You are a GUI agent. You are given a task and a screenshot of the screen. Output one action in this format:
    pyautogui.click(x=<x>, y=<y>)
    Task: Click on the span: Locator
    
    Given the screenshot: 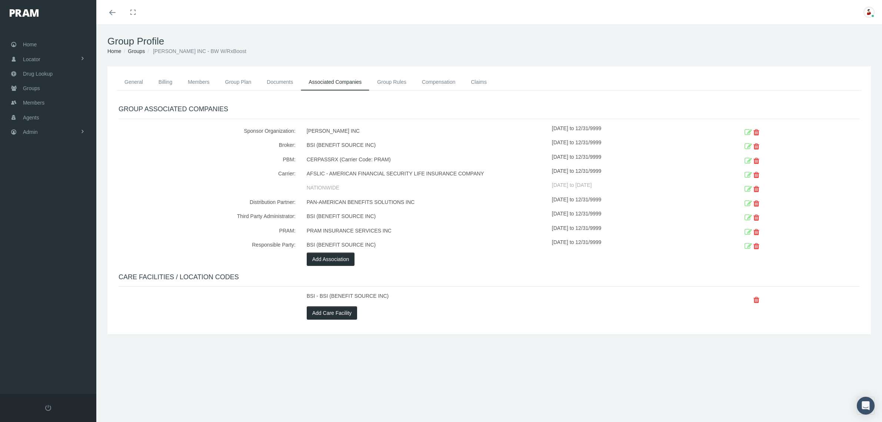 What is the action you would take?
    pyautogui.click(x=32, y=59)
    